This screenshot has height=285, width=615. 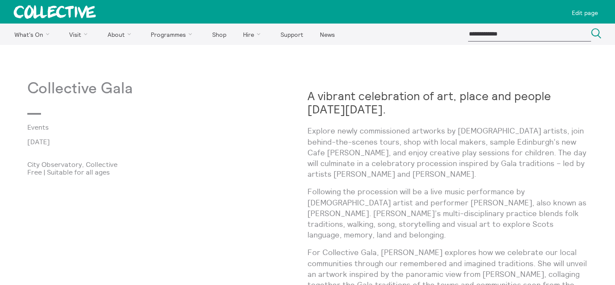 I want to click on a: Edit page, so click(x=585, y=12).